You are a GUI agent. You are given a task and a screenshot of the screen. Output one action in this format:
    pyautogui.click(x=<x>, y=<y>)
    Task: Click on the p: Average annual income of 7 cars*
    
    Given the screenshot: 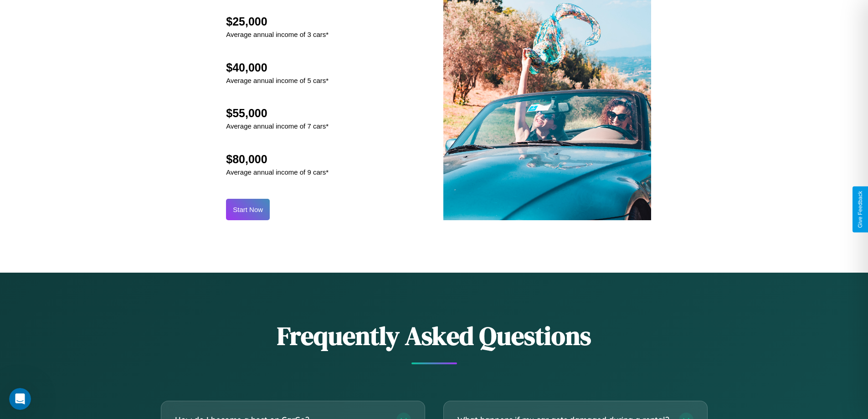 What is the action you would take?
    pyautogui.click(x=277, y=126)
    